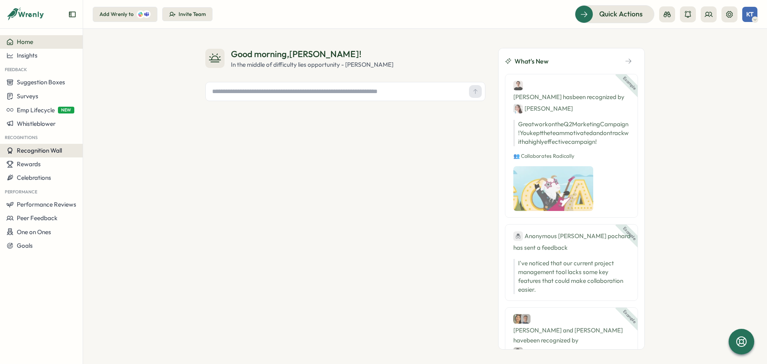  What do you see at coordinates (25, 245) in the screenshot?
I see `span: Goals` at bounding box center [25, 245].